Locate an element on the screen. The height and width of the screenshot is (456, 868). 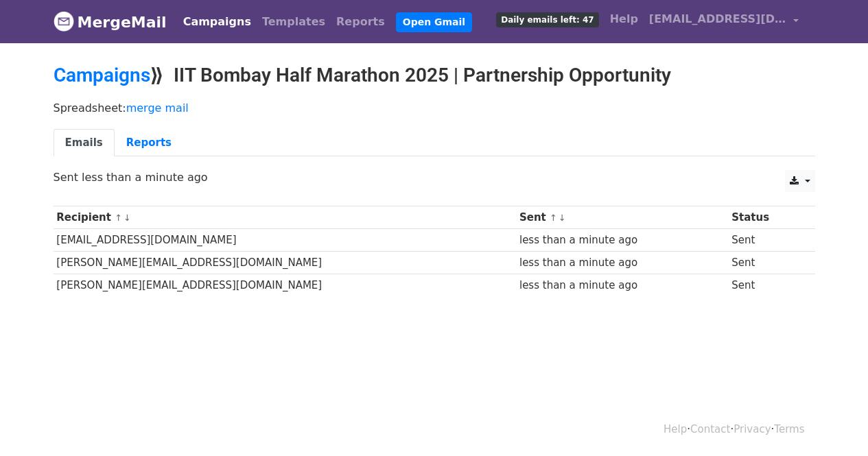
a: Privacy is located at coordinates (752, 430).